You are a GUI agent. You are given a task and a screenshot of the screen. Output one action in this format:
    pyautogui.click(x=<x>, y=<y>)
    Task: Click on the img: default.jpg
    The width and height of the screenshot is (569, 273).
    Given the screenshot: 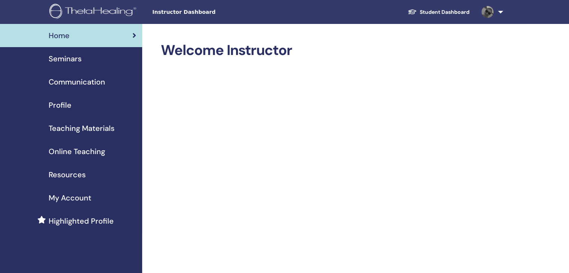 What is the action you would take?
    pyautogui.click(x=488, y=12)
    